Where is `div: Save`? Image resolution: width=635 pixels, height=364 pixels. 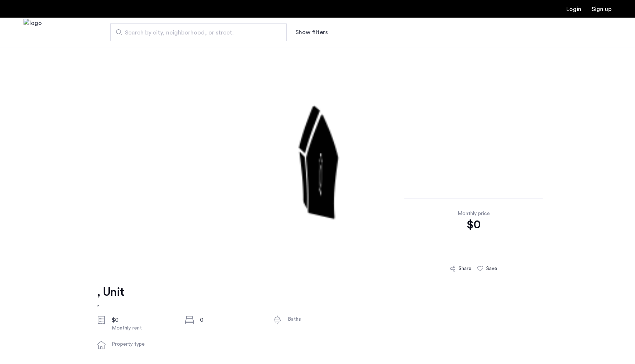
div: Save is located at coordinates (492, 269).